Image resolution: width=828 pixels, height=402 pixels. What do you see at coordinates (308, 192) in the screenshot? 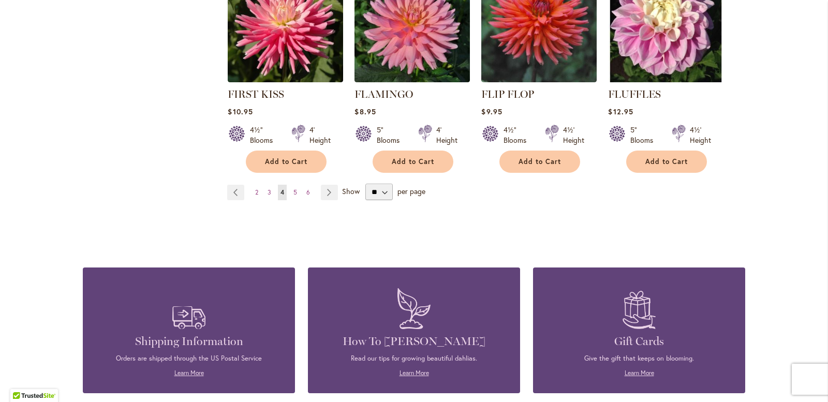
I see `a: 6` at bounding box center [308, 192].